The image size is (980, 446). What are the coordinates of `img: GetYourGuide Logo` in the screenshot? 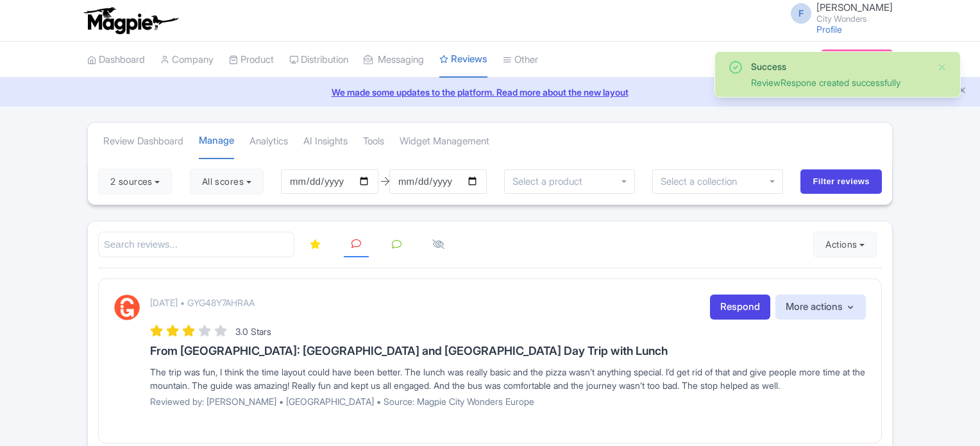 It's located at (127, 307).